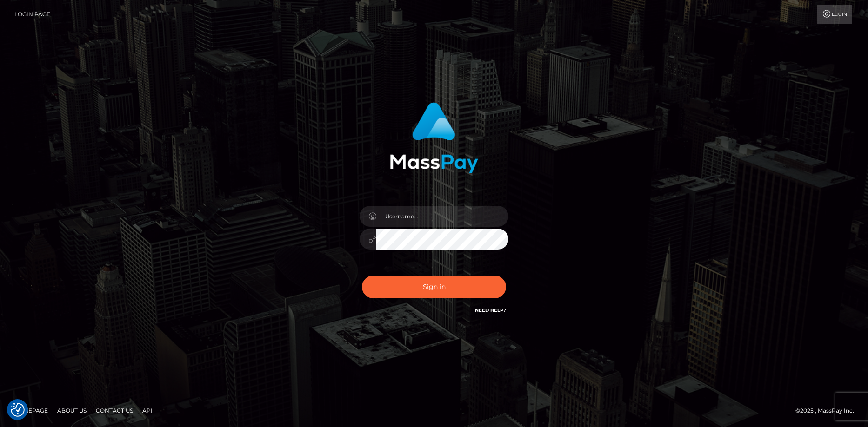  What do you see at coordinates (147, 411) in the screenshot?
I see `a: API` at bounding box center [147, 411].